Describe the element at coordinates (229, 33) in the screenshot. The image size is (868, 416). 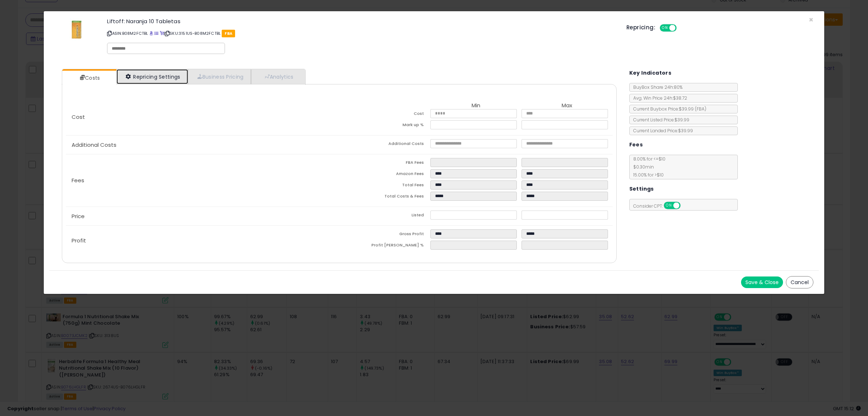
I see `span: FBA` at that location.